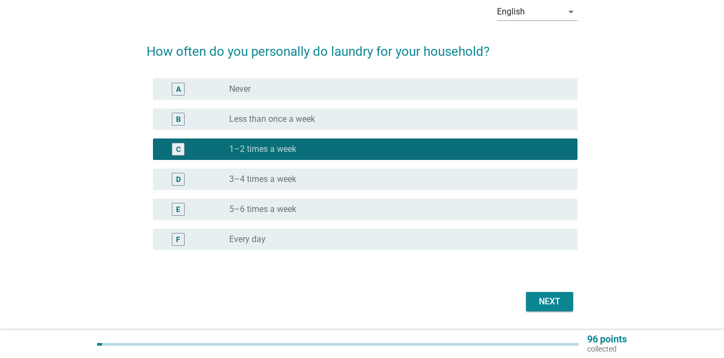  Describe the element at coordinates (262, 209) in the screenshot. I see `label: 5–6 times a week` at that location.